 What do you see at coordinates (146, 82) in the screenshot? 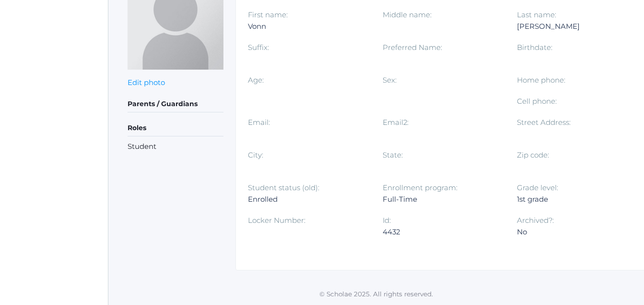
I see `a: Edit photo` at bounding box center [146, 82].